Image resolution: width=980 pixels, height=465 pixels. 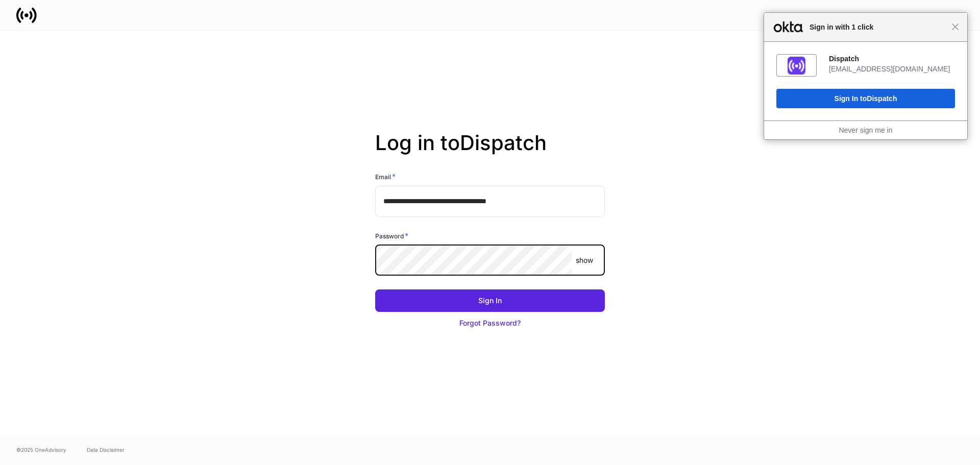 I want to click on button: Sign In, so click(x=490, y=301).